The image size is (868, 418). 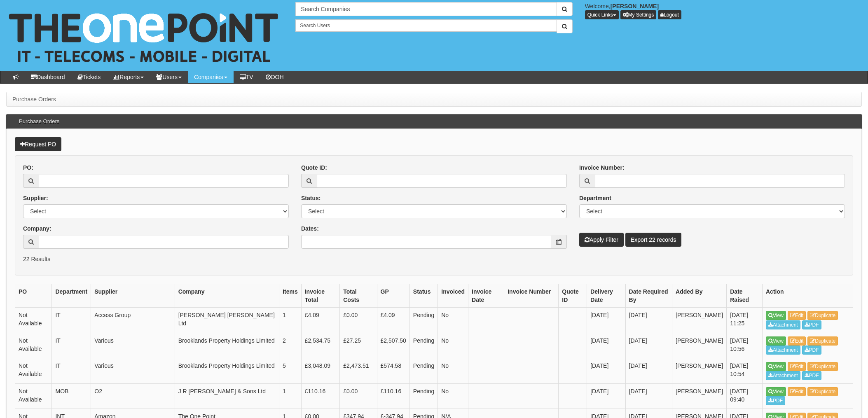 I want to click on th: Invoice Date, so click(x=486, y=296).